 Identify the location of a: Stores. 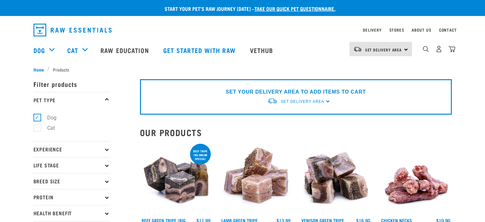
(397, 30).